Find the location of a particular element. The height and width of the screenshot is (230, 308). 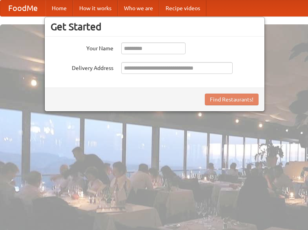

label: Your Name is located at coordinates (82, 47).